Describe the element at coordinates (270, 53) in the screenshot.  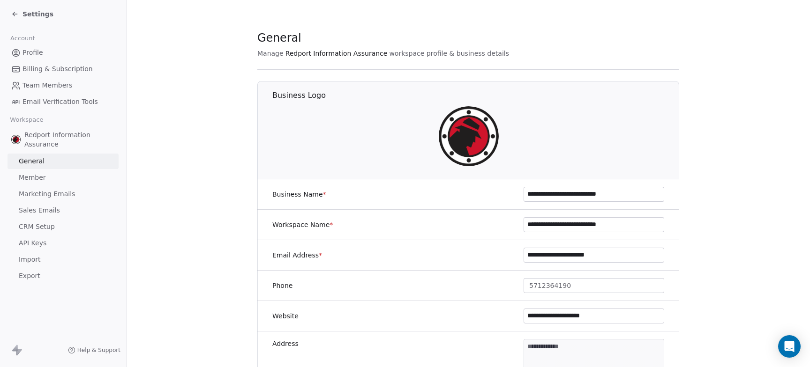
I see `span: Manage` at that location.